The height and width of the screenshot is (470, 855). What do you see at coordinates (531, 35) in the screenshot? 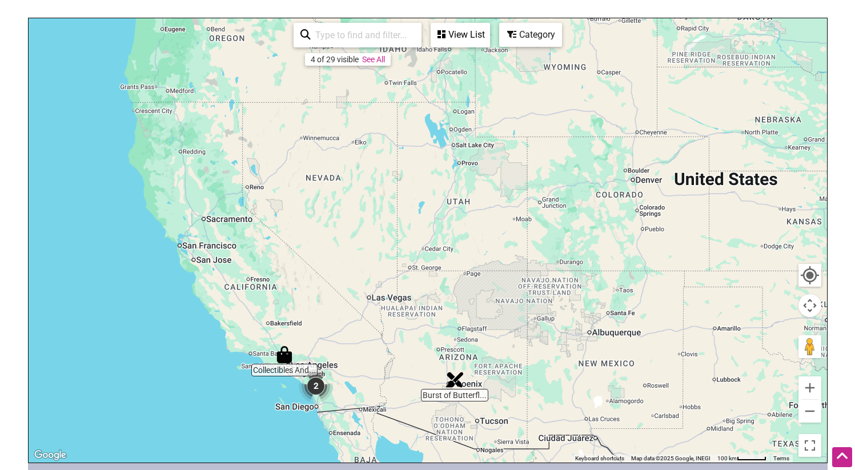
I see `div: Filter by category` at bounding box center [531, 35].